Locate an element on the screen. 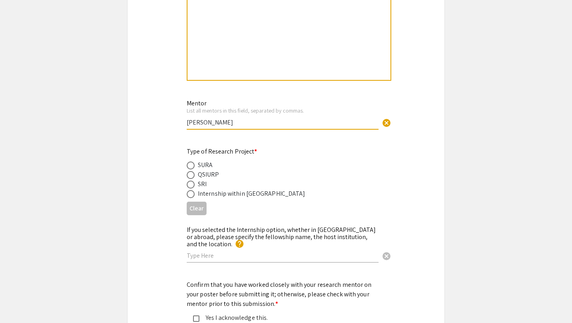 The image size is (572, 323). mat-label: Confirm that you have worked closely with your research mentor on your poster before submitting i... is located at coordinates (279, 294).